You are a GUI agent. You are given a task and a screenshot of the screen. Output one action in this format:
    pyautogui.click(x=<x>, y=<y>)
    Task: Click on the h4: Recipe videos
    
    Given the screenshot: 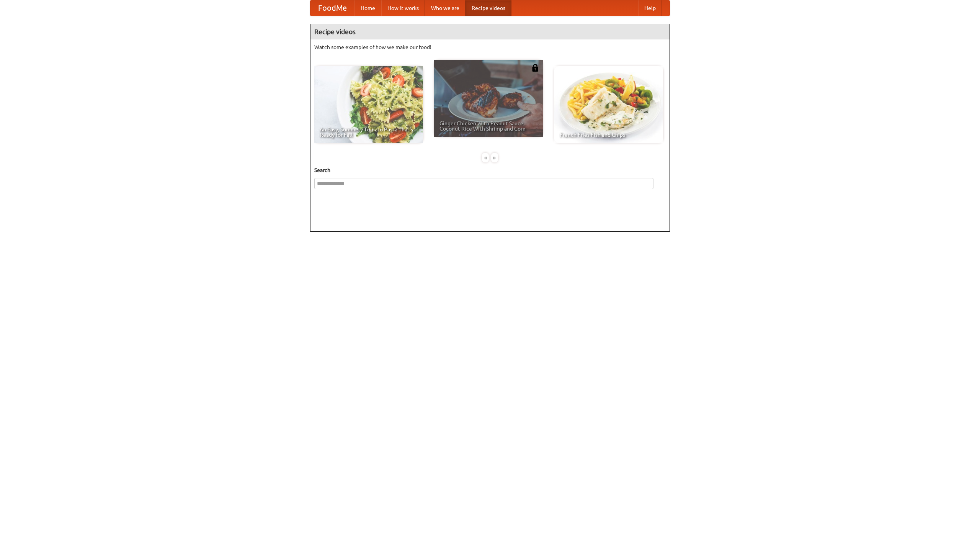 What is the action you would take?
    pyautogui.click(x=490, y=32)
    